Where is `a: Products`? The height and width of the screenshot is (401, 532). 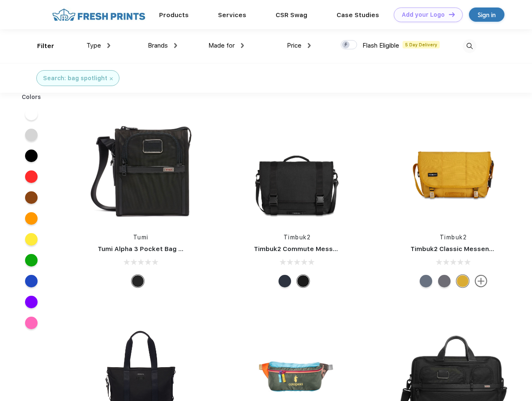 a: Products is located at coordinates (173, 15).